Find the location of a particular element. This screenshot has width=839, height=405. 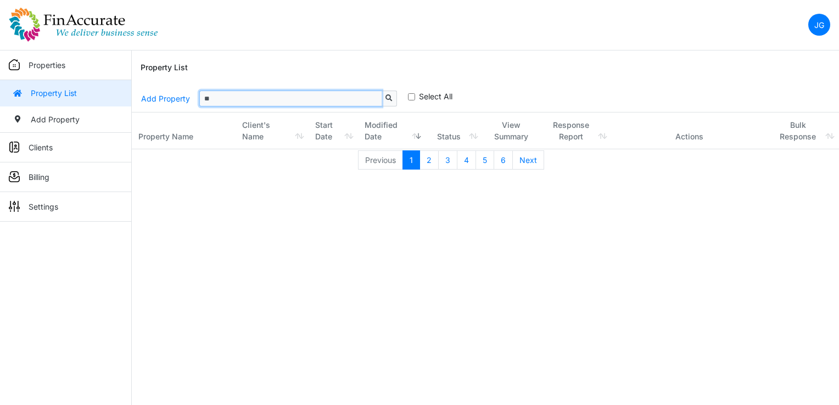

h6: Property List is located at coordinates (164, 68).